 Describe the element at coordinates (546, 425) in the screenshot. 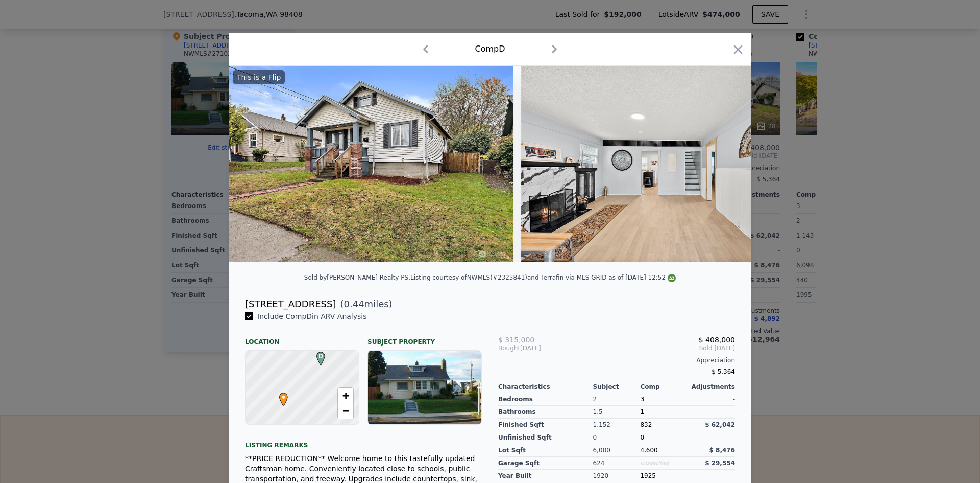

I see `div: Finished Sqft` at that location.